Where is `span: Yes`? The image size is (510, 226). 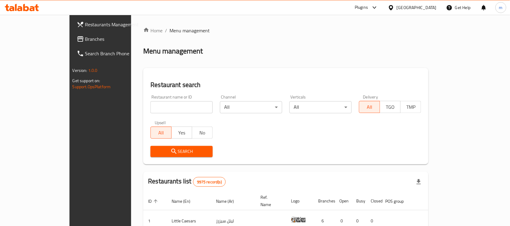
span: Yes is located at coordinates (182, 133).